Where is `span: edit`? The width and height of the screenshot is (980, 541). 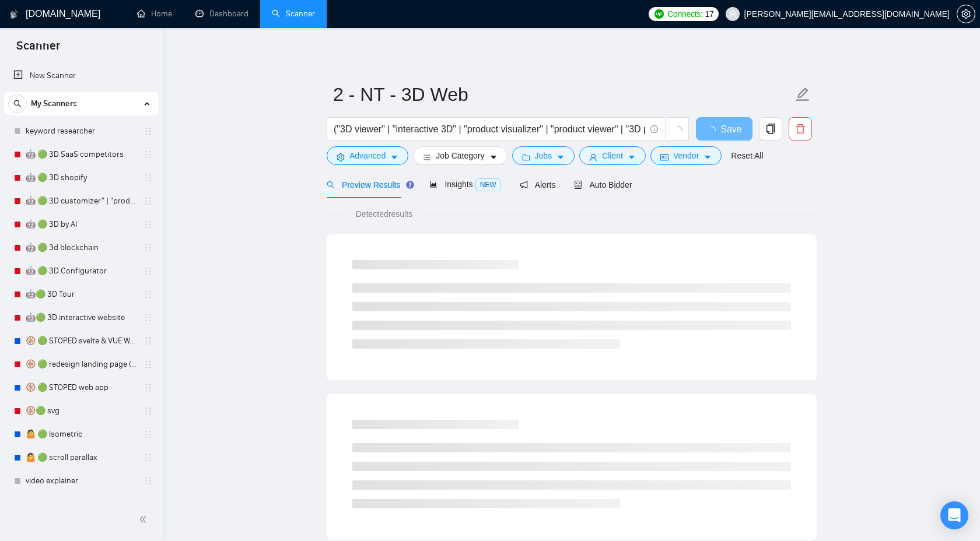 span: edit is located at coordinates (803, 95).